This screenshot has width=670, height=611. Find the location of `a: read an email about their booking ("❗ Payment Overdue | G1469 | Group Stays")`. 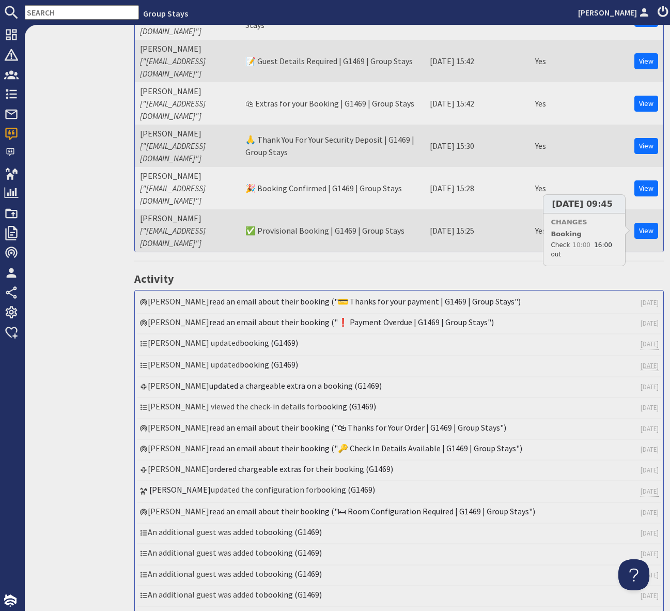

a: read an email about their booking ("❗ Payment Overdue | G1469 | Group Stays") is located at coordinates (351, 322).